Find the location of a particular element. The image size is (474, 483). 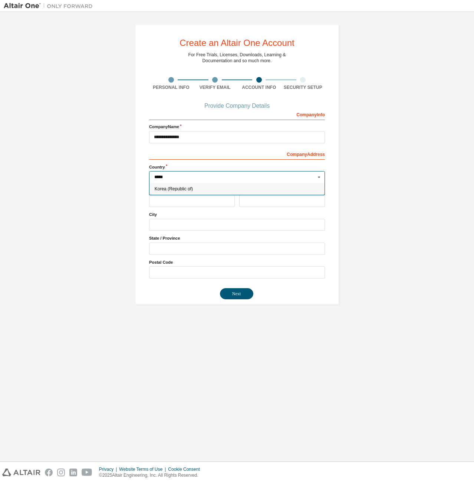

img: linkedin.svg is located at coordinates (73, 473).